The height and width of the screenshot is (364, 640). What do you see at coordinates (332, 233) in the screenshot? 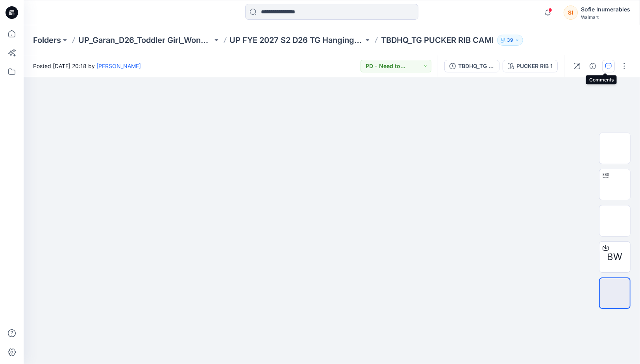
I see `img: eyJhbGciOiJIUzI1NiIsImtpZCI6IjAiLCJzbHQiOiJzZXMiLCJ0eXAiOiJKV1QifQ.eyJkYXRhIjp7InR5cGUiOiJzdG9yYW...` at bounding box center [332, 233].